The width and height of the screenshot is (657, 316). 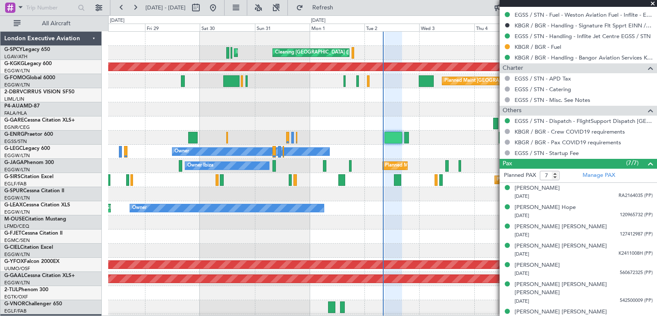 What do you see at coordinates (15, 304) in the screenshot?
I see `span: G-VNOR` at bounding box center [15, 304].